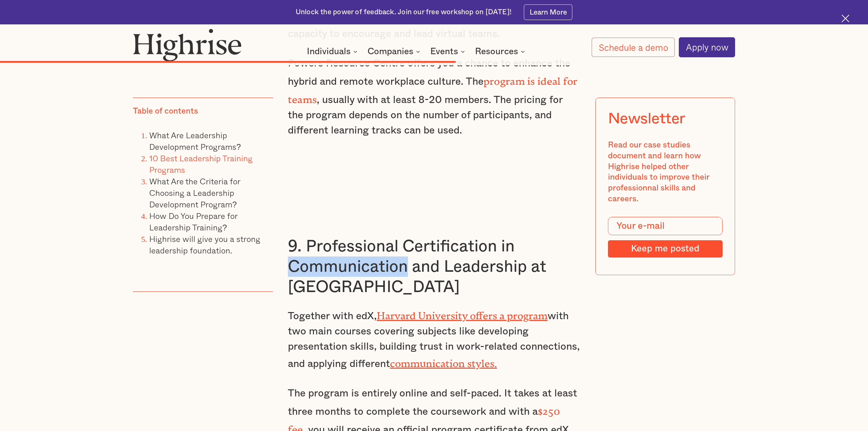  What do you see at coordinates (424, 418) in the screenshot?
I see `strong: $250 fee` at bounding box center [424, 418].